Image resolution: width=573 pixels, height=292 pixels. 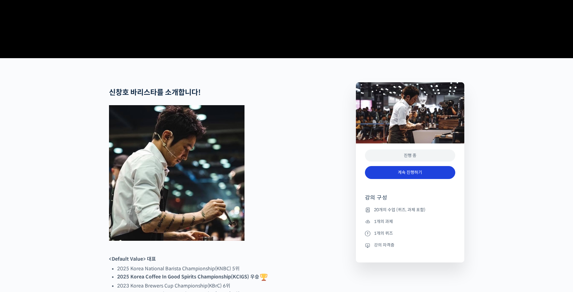 I want to click on a: 홈, so click(x=21, y=198).